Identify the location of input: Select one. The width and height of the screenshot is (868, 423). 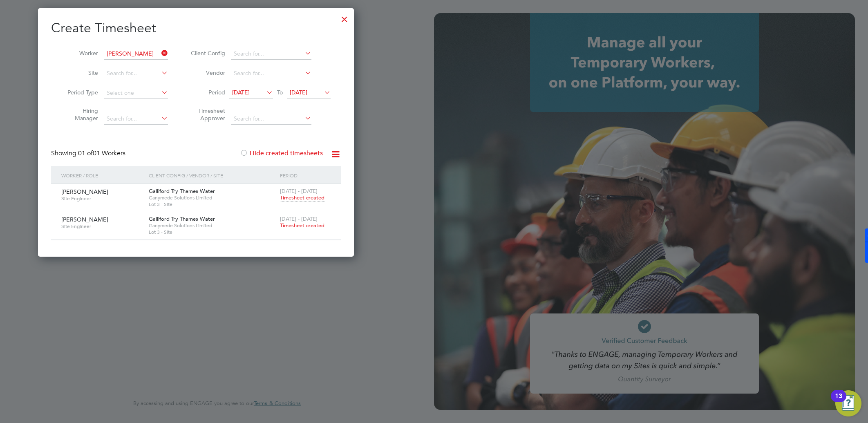
(135, 93).